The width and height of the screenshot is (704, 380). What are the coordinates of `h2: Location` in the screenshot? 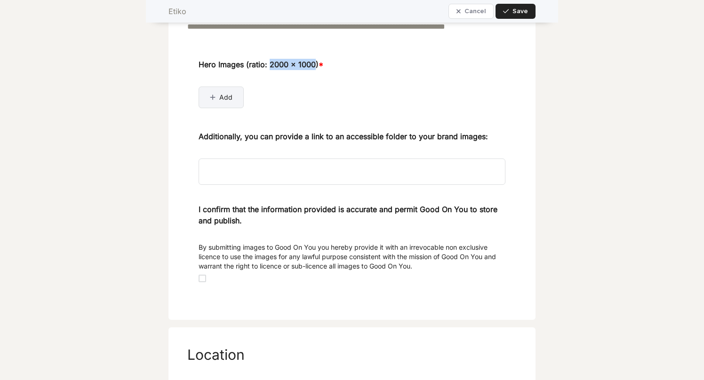 It's located at (216, 355).